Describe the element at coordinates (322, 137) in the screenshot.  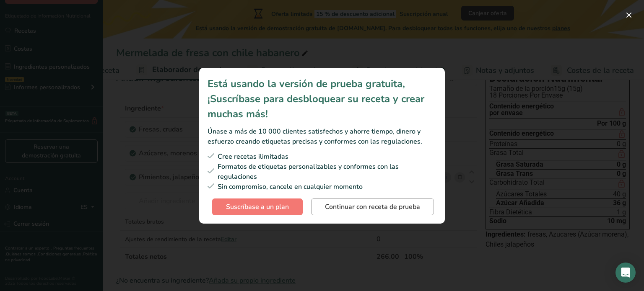
I see `div: Únase a más de 10 000 clientes satisfechos y ahorre tiempo, dinero y esfuerzo creando etiquetas p...` at that location.